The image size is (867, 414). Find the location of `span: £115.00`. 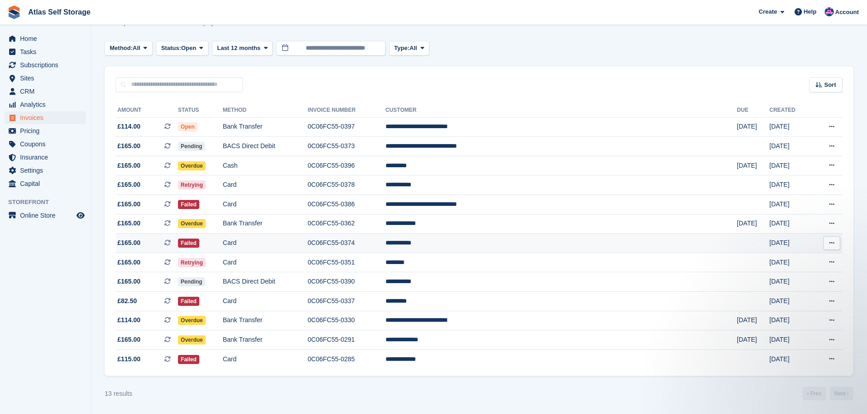

span: £115.00 is located at coordinates (129, 359).